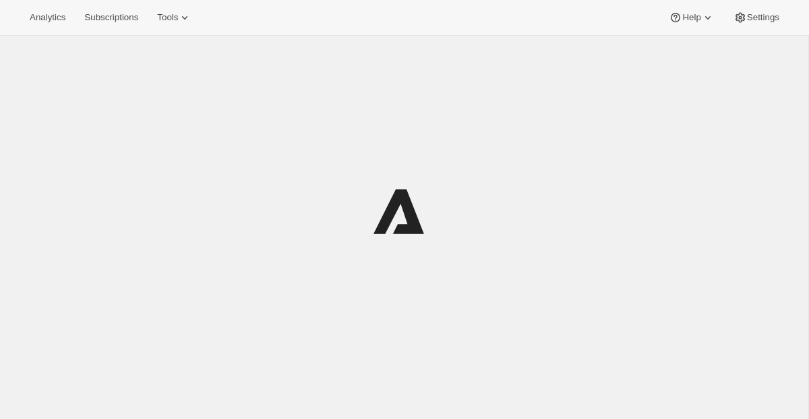 The image size is (809, 419). What do you see at coordinates (111, 18) in the screenshot?
I see `button: Subscriptions` at bounding box center [111, 18].